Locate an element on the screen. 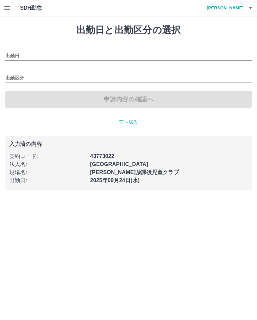 Image resolution: width=257 pixels, height=320 pixels. p: 法人名 : is located at coordinates (48, 164).